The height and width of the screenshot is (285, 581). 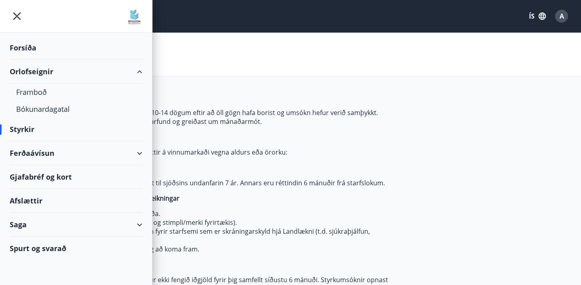 What do you see at coordinates (561, 16) in the screenshot?
I see `span: A` at bounding box center [561, 16].